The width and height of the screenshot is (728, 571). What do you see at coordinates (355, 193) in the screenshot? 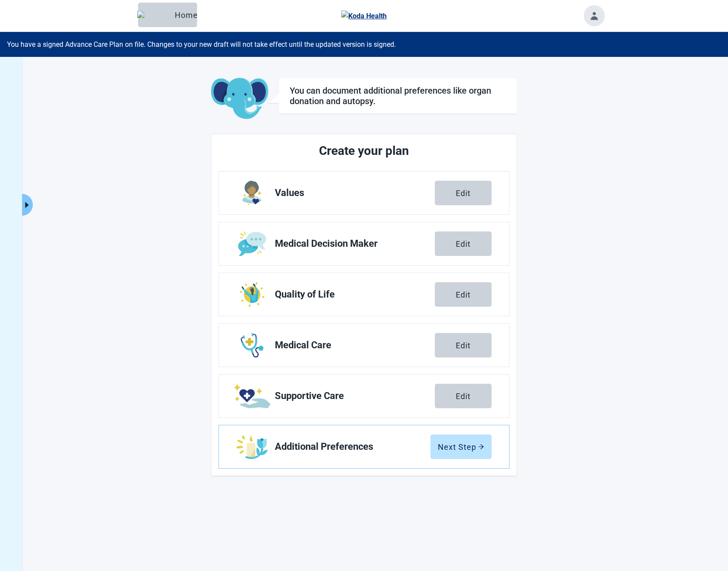
I see `span: Values` at bounding box center [355, 193].